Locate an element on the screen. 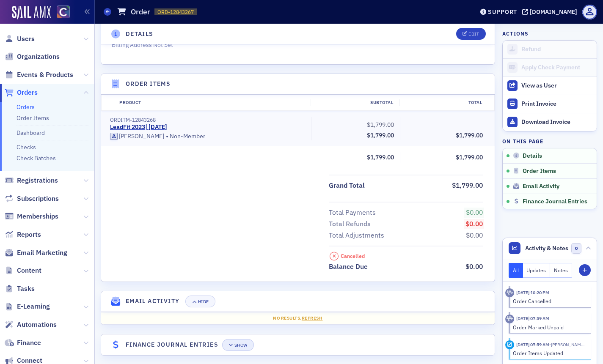 Image resolution: width=603 pixels, height=364 pixels. h4: Finance Journal Entries is located at coordinates (172, 344).